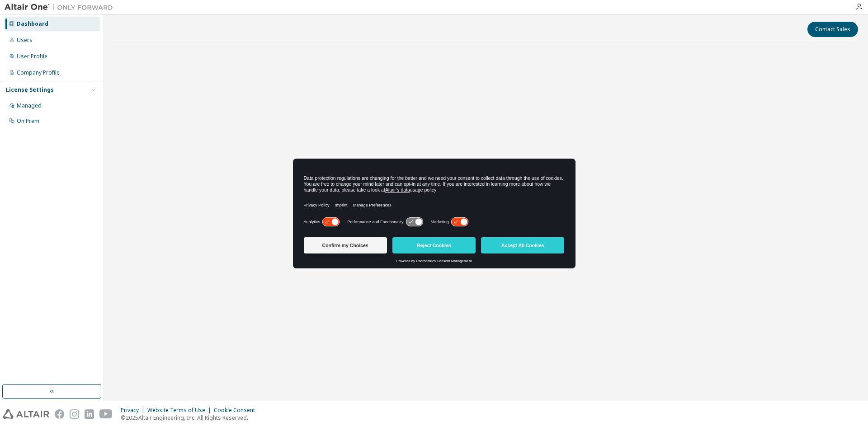 Image resolution: width=868 pixels, height=427 pixels. Describe the element at coordinates (38, 72) in the screenshot. I see `div: Company Profile` at that location.